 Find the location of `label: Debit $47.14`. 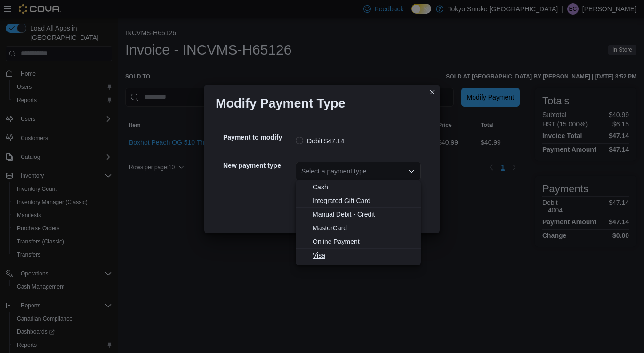

label: Debit $47.14 is located at coordinates (319, 141).